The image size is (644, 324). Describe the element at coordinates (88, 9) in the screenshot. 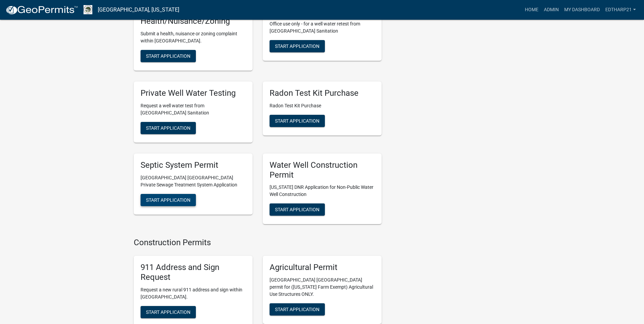

I see `img: Boone County, Iowa` at that location.